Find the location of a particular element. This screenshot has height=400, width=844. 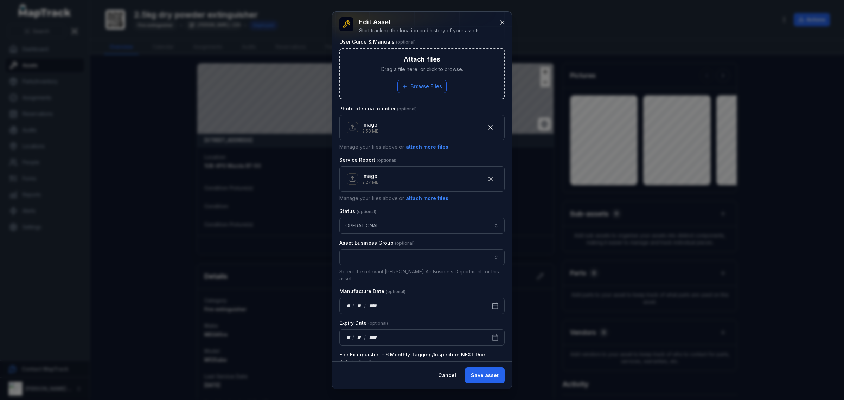

label: Service Report is located at coordinates (368, 160).